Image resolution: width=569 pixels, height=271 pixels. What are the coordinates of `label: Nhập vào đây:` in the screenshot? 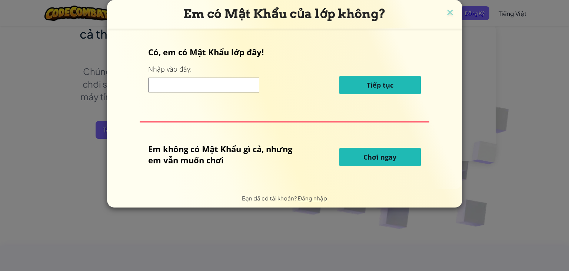 It's located at (170, 69).